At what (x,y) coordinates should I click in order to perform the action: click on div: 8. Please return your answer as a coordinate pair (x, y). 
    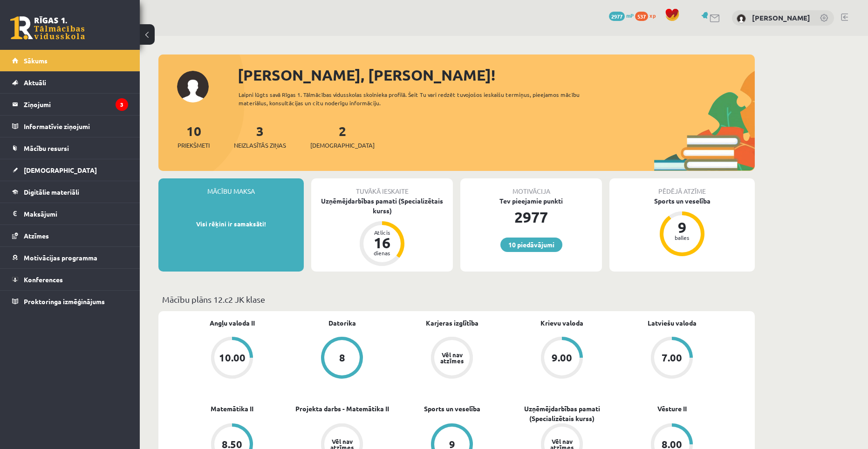
    Looking at the image, I should click on (342, 358).